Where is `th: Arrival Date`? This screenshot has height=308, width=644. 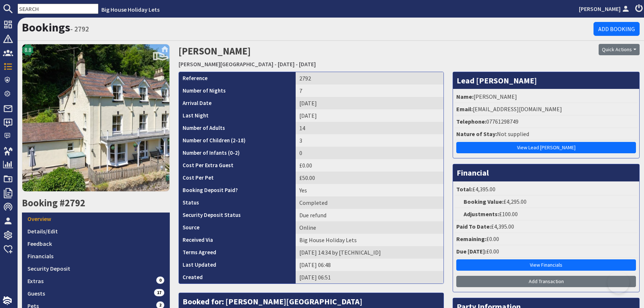 th: Arrival Date is located at coordinates (237, 103).